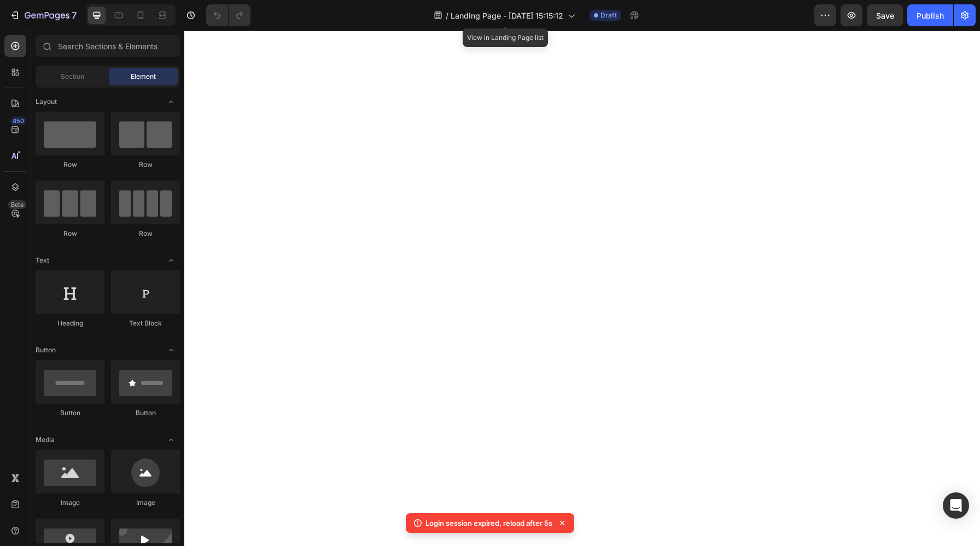  Describe the element at coordinates (43, 15) in the screenshot. I see `button: 7` at that location.